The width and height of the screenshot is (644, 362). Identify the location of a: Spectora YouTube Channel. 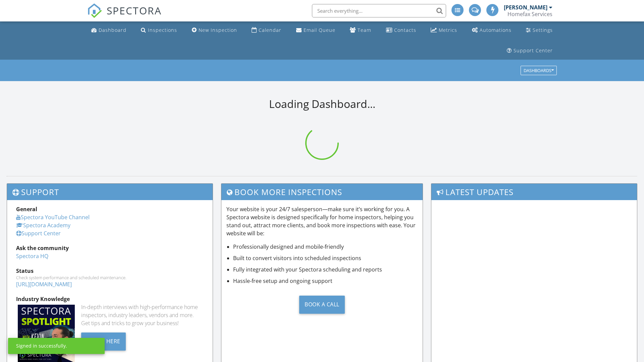
(53, 217).